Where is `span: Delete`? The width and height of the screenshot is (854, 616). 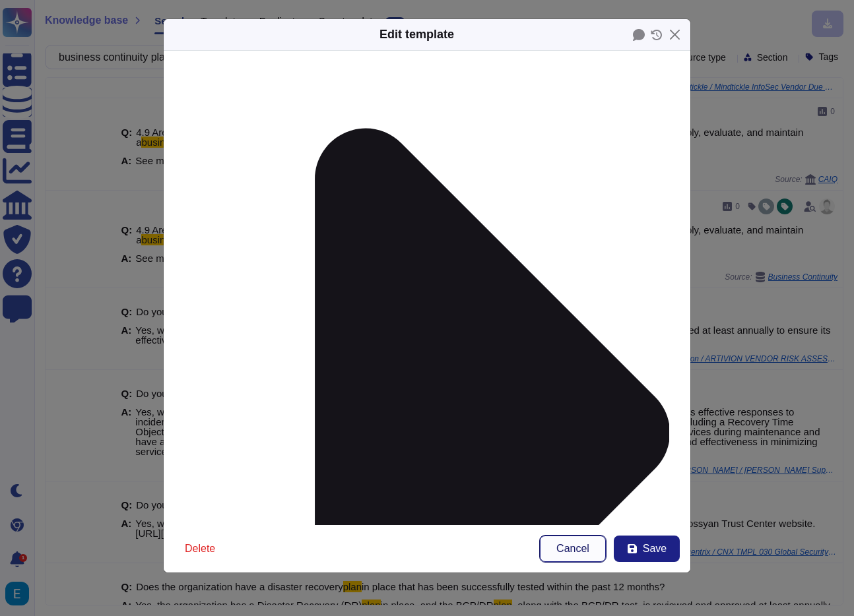
span: Delete is located at coordinates (200, 548).